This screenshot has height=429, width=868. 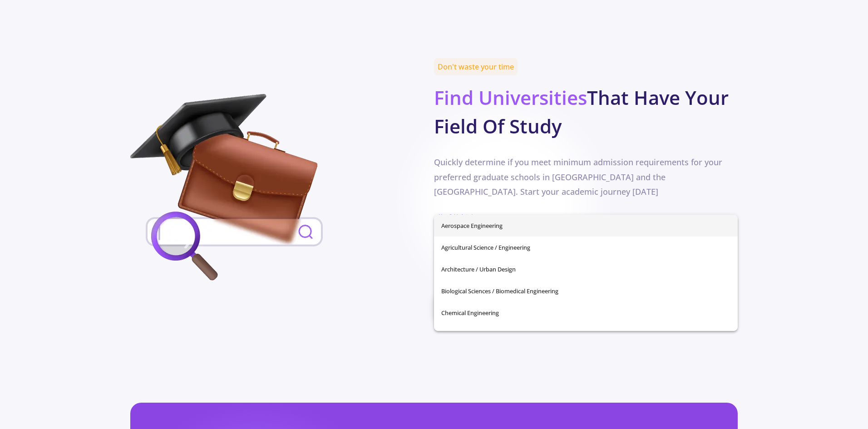 What do you see at coordinates (585, 269) in the screenshot?
I see `span: Architecture / Urban Design` at bounding box center [585, 269].